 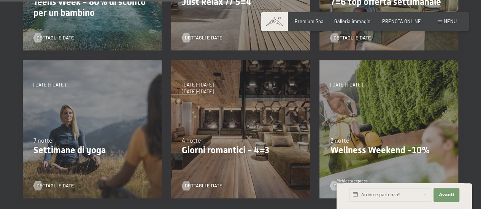 What do you see at coordinates (353, 21) in the screenshot?
I see `a: Galleria immagini` at bounding box center [353, 21].